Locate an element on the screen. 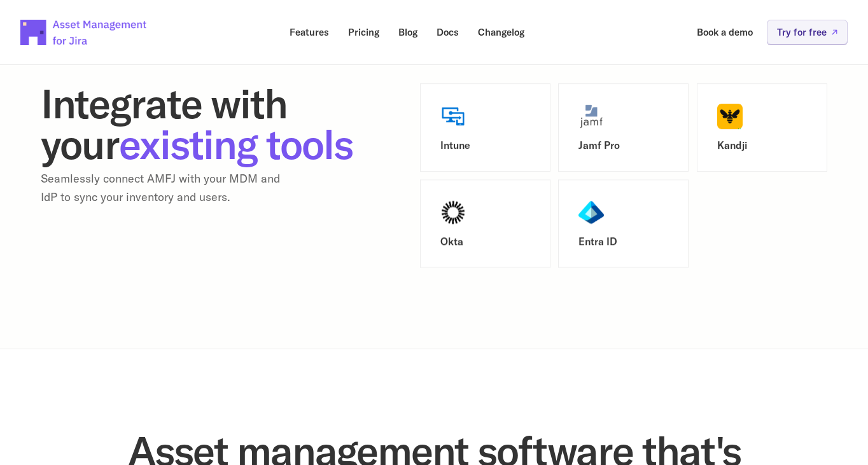 This screenshot has height=465, width=868. p: Features is located at coordinates (309, 32).